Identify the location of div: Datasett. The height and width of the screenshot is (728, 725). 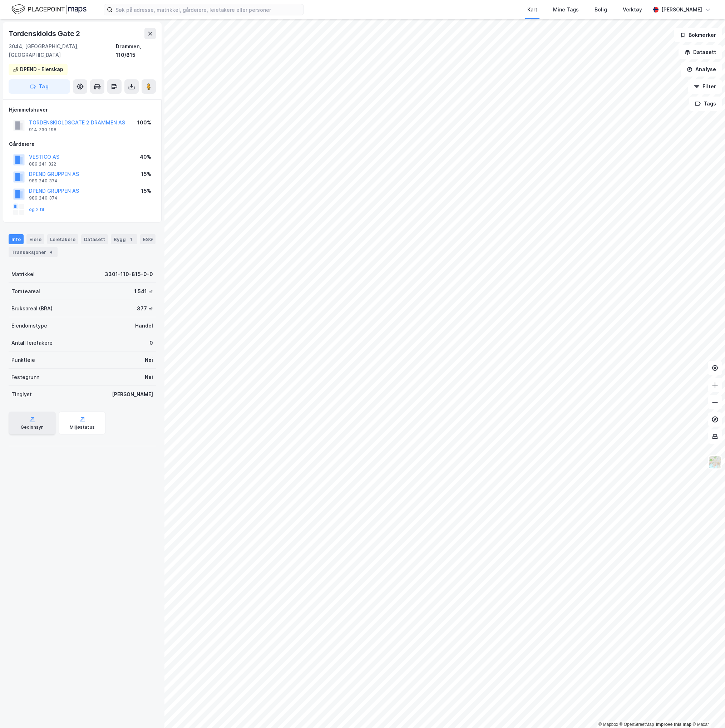
(94, 239).